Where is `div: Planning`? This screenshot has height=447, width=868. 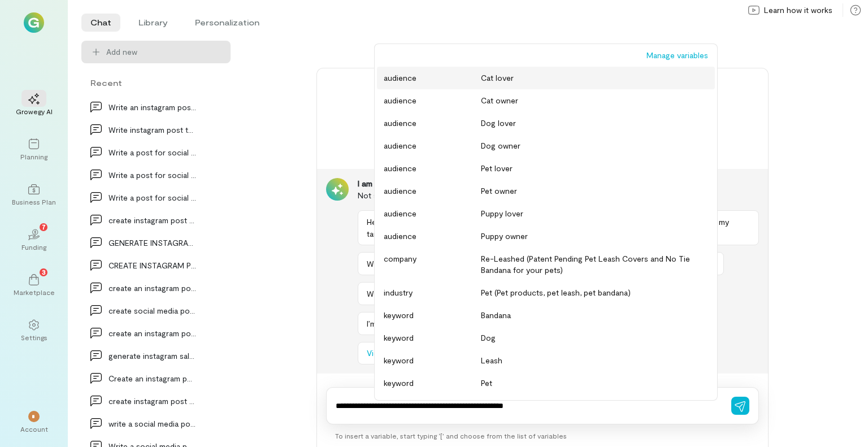 div: Planning is located at coordinates (34, 156).